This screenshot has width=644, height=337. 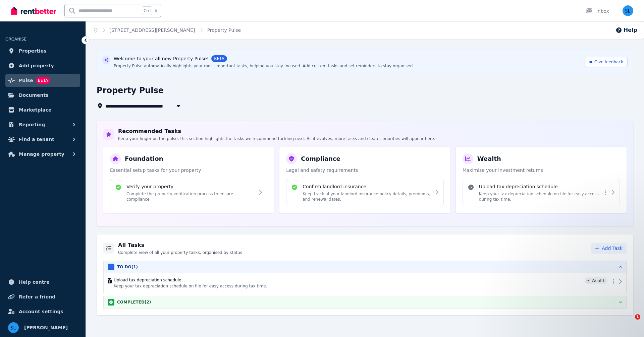 What do you see at coordinates (168, 30) in the screenshot?
I see `nav: Breadcrumb` at bounding box center [168, 30].